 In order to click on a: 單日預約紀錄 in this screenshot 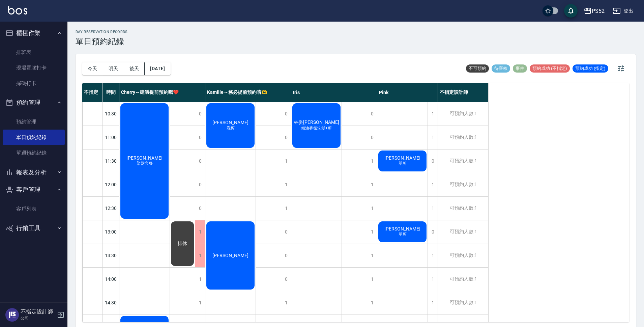, I will do `click(34, 137)`.